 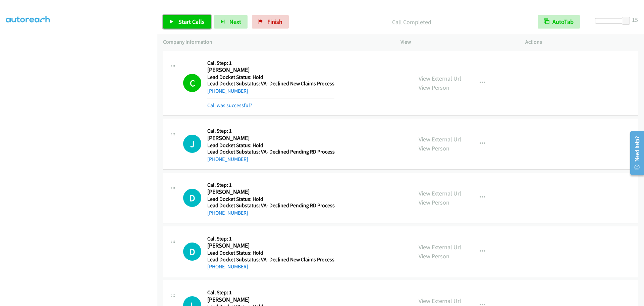 What do you see at coordinates (192, 83) in the screenshot?
I see `h1: C` at bounding box center [192, 83].